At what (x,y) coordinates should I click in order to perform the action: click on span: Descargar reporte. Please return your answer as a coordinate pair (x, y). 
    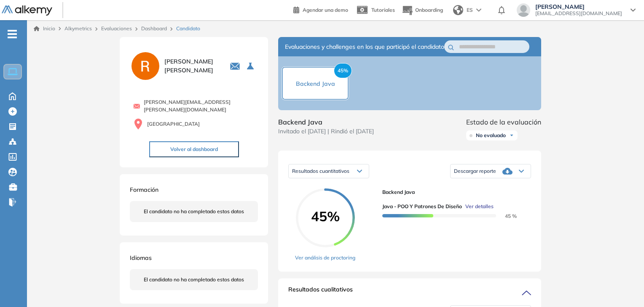
    Looking at the image, I should click on (475, 171).